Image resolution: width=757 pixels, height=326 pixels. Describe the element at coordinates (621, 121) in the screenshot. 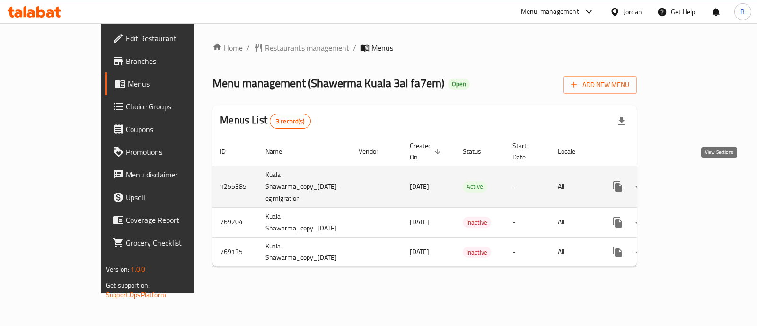

I see `div: Export file` at that location.